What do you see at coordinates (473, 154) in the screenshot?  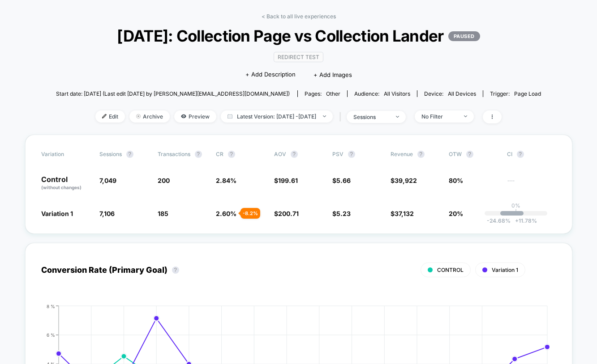 I see `span: OTW` at bounding box center [473, 154].